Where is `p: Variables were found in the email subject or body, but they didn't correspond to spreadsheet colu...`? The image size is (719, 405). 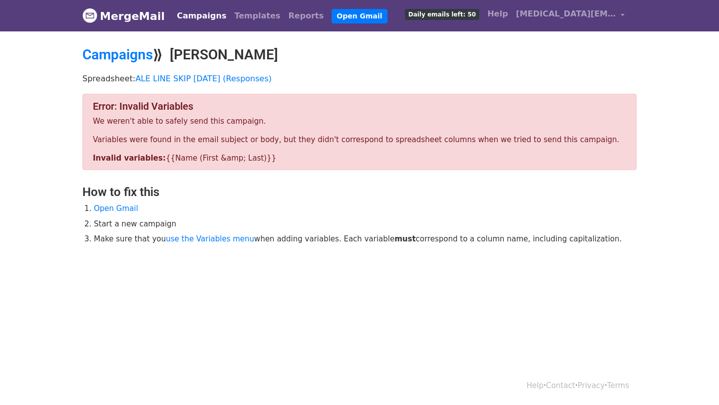 p: Variables were found in the email subject or body, but they didn't correspond to spreadsheet colu... is located at coordinates (360, 140).